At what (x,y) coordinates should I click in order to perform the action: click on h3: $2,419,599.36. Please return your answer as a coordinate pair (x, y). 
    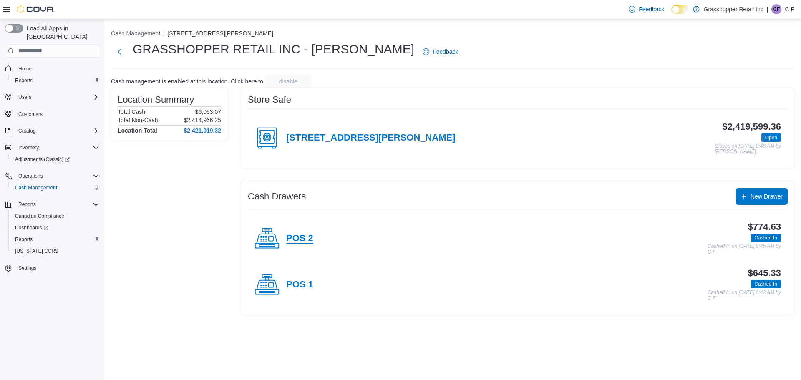
    Looking at the image, I should click on (751, 127).